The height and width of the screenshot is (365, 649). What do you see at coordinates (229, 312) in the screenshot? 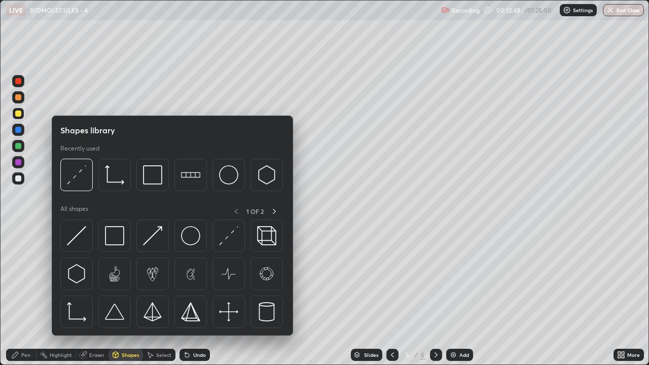
I see `img: svg+xml;charset=utf-8,%3Csvg%20xmlns%3D%22http%3A%2F%2Fwww.w3.org%2F2000%2Fsvg%22%20width%3D%2240...` at bounding box center [229, 312].